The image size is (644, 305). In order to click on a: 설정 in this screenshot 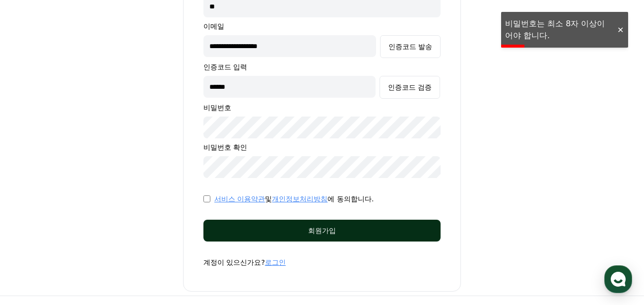, I will do `click(159, 235)`.